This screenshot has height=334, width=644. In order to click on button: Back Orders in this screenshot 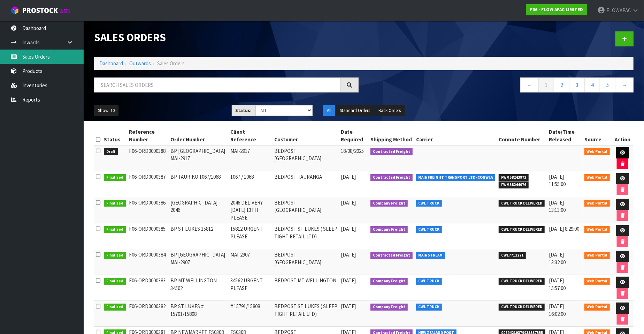, I will do `click(390, 111)`.